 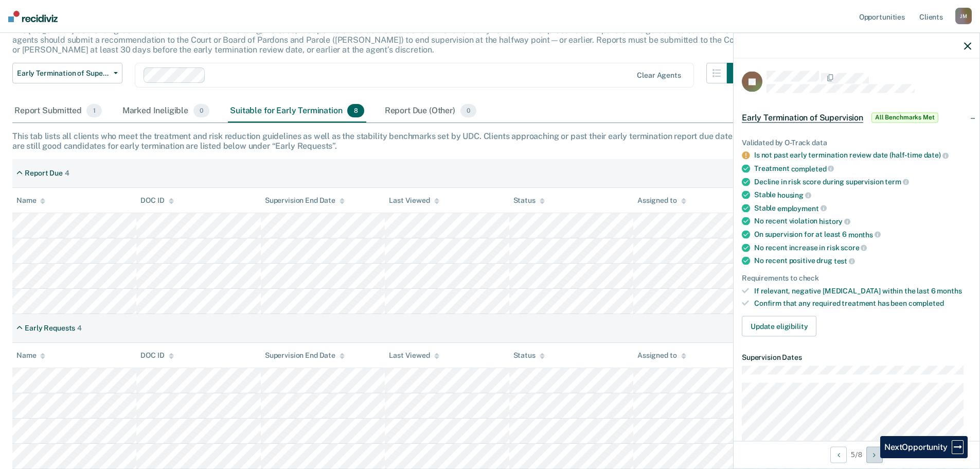 What do you see at coordinates (862, 155) in the screenshot?
I see `div: Is not past early termination review date (half-time date)` at bounding box center [862, 155].